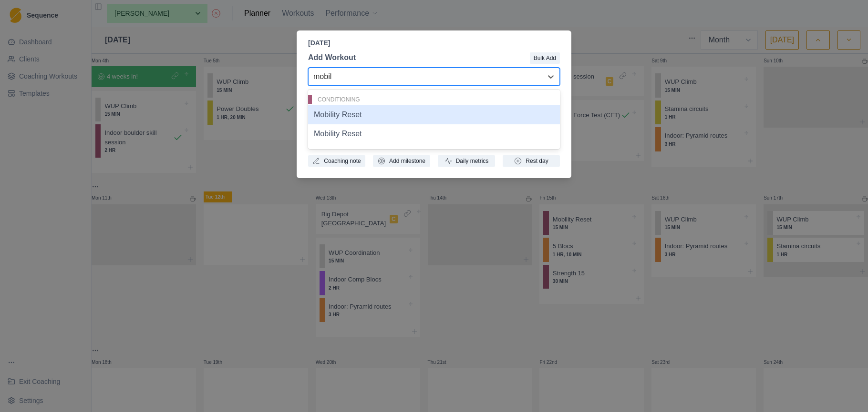 The height and width of the screenshot is (412, 868). I want to click on button: Bulk Add, so click(544, 58).